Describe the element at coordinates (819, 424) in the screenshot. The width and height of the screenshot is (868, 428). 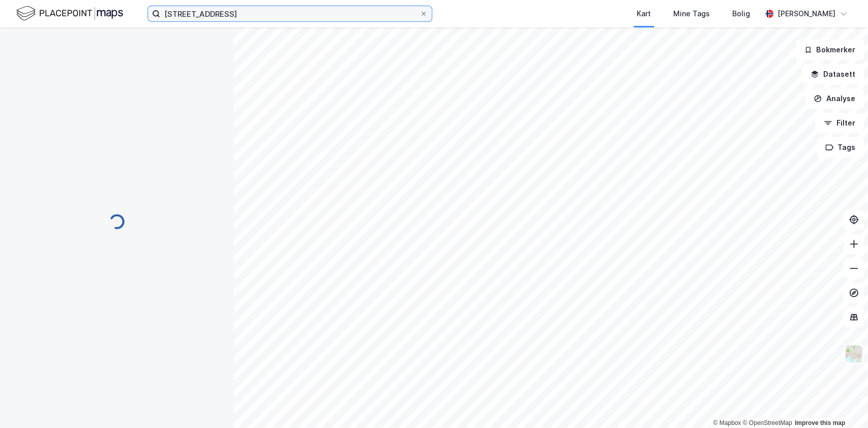
I see `a: Improve this map` at that location.